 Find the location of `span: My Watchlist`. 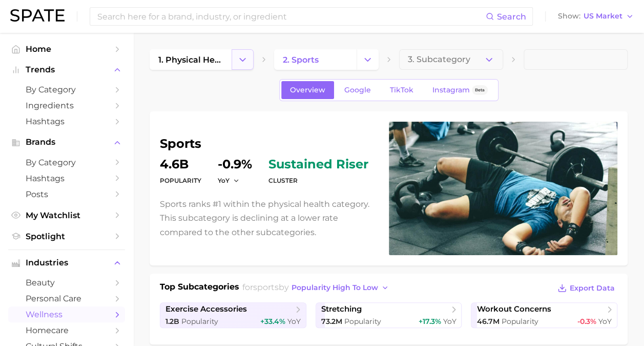

span: My Watchlist is located at coordinates (66, 215).